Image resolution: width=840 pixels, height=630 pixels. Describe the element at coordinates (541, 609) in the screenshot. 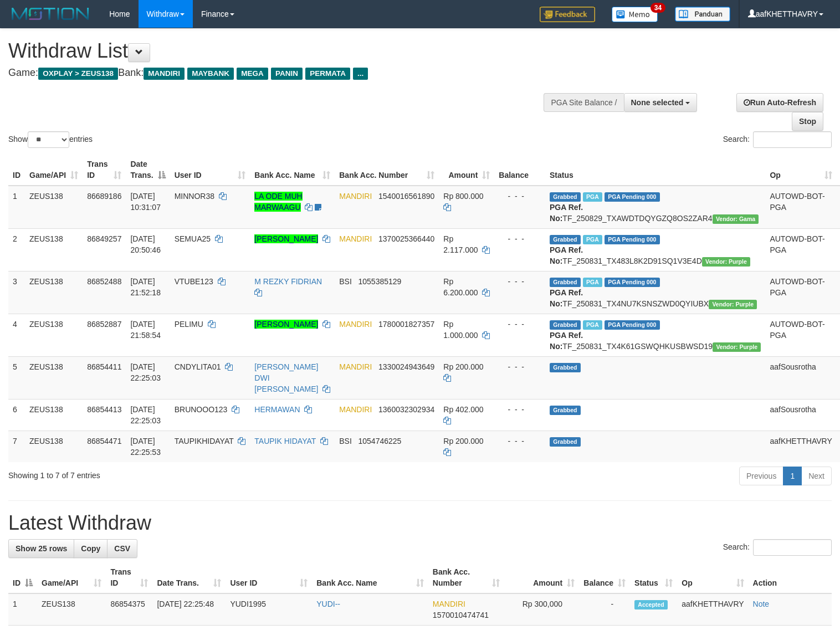

I see `td: Rp 300,000` at that location.